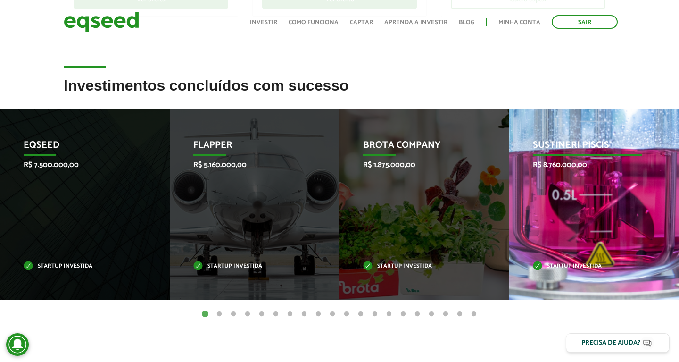  Describe the element at coordinates (332, 314) in the screenshot. I see `button: 10 of 20` at that location.